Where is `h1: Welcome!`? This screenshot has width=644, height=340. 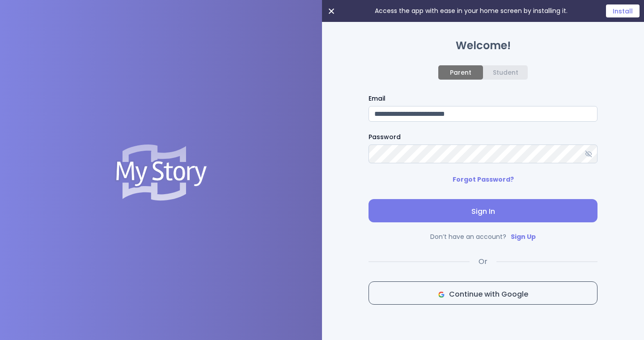 h1: Welcome! is located at coordinates (483, 45).